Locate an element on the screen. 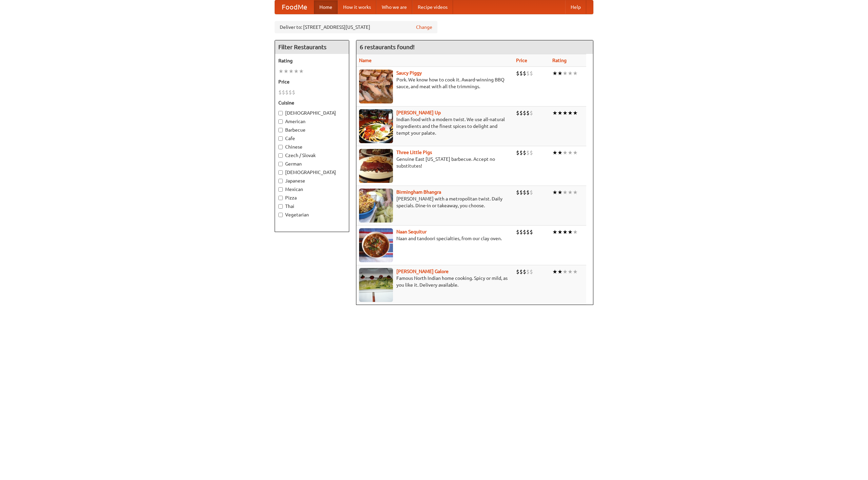 This screenshot has height=480, width=868. input: Thai is located at coordinates (281, 206).